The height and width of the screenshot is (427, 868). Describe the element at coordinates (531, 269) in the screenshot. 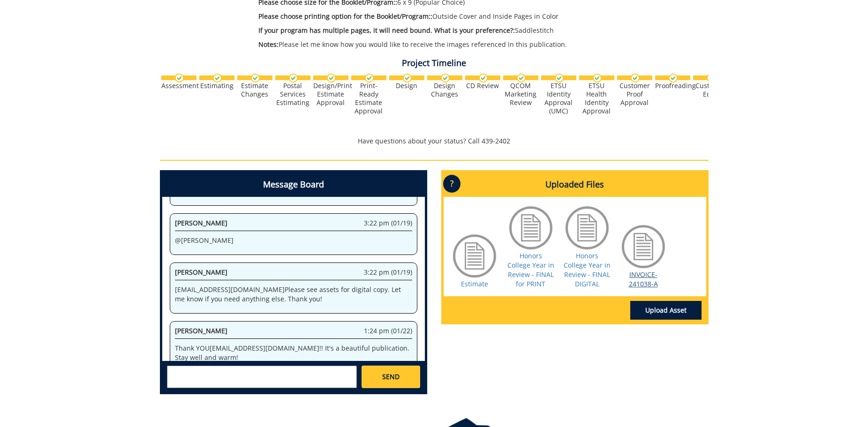

I see `a: Honors College Year in Review - FINAL for PRINT` at that location.